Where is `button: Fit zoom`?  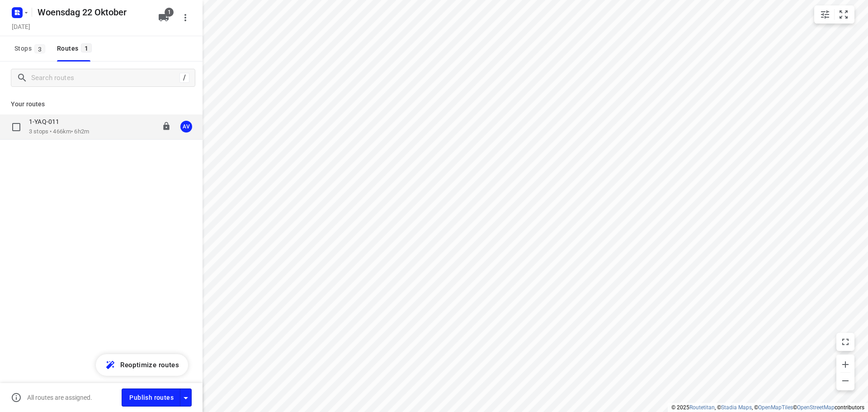
button: Fit zoom is located at coordinates (843, 15).